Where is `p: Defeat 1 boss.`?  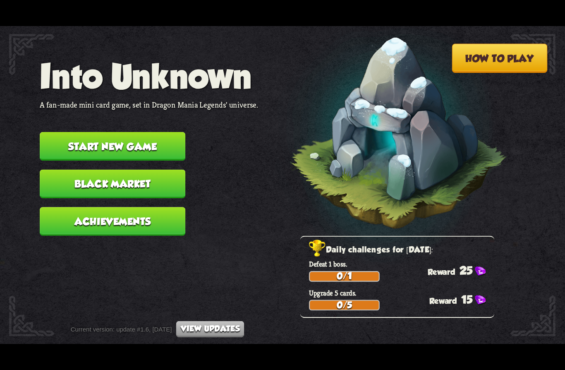
p: Defeat 1 boss. is located at coordinates (402, 264).